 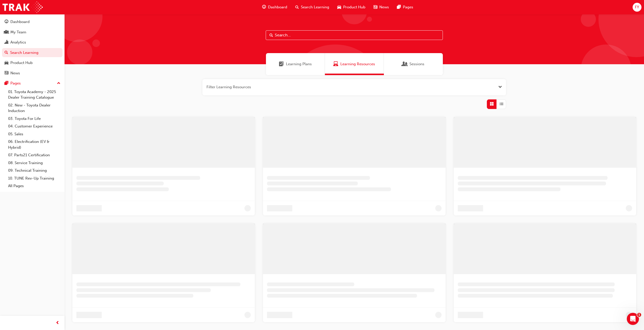 What do you see at coordinates (18, 32) in the screenshot?
I see `div: My Team` at bounding box center [18, 32].